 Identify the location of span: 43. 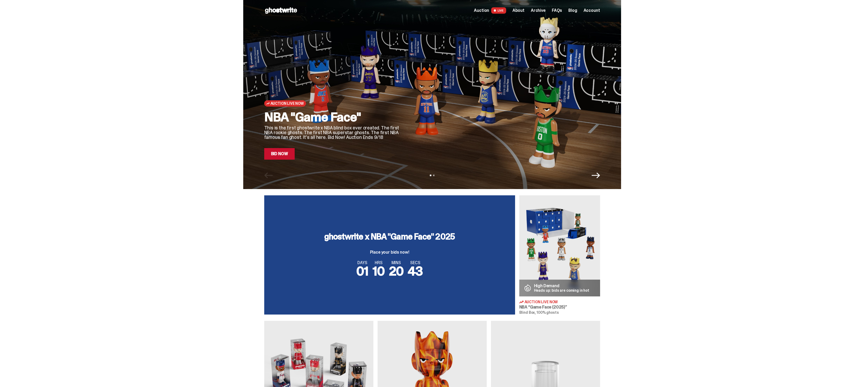
(415, 271).